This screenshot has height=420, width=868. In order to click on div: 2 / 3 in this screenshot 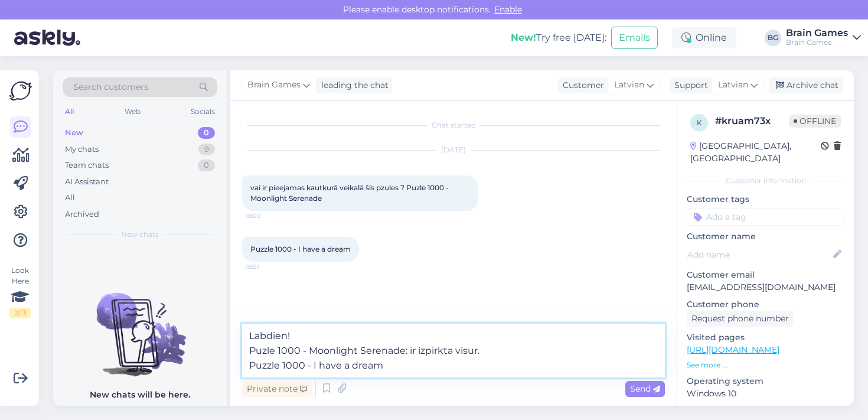, I will do `click(20, 313)`.